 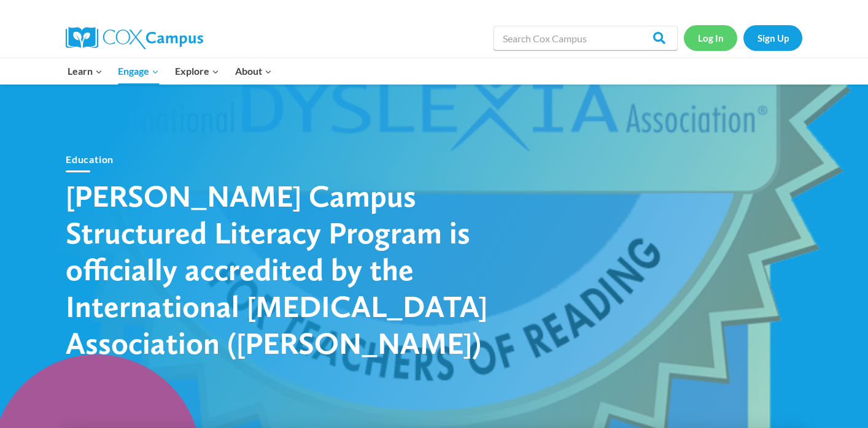 I want to click on nav: Secondary Navigation, so click(x=742, y=38).